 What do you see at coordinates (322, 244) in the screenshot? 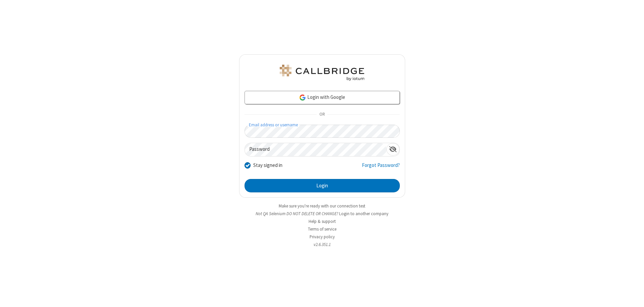
I see `li: v2.6.351.1` at bounding box center [322, 244].